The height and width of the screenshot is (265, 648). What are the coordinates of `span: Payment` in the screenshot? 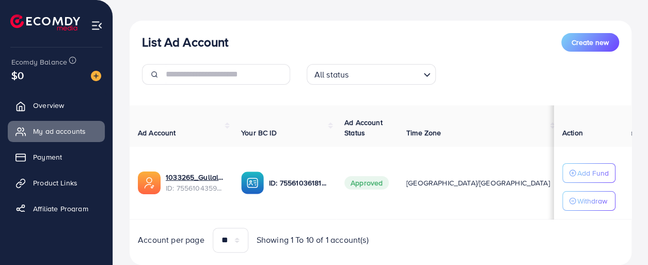 It's located at (47, 157).